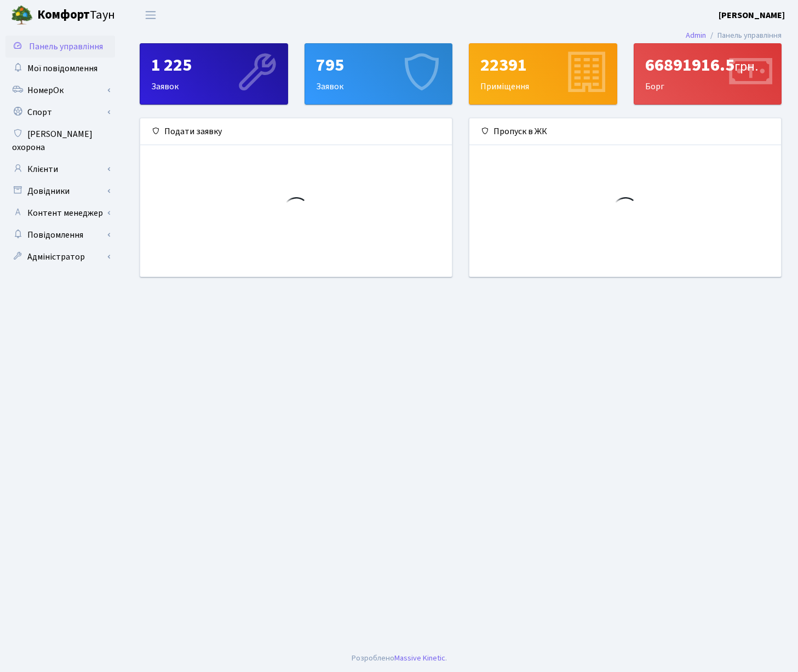 The image size is (798, 672). What do you see at coordinates (63, 69) in the screenshot?
I see `span: Мої повідомлення` at bounding box center [63, 69].